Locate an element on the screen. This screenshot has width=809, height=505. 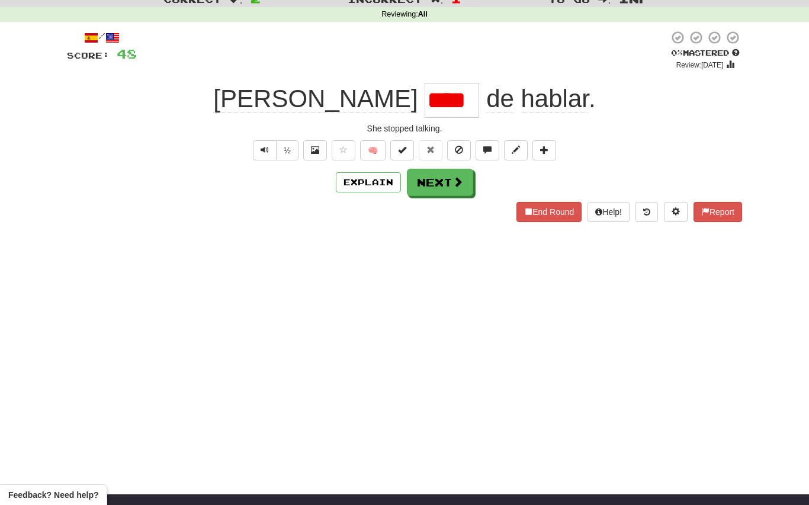
span: Score: is located at coordinates (88, 55).